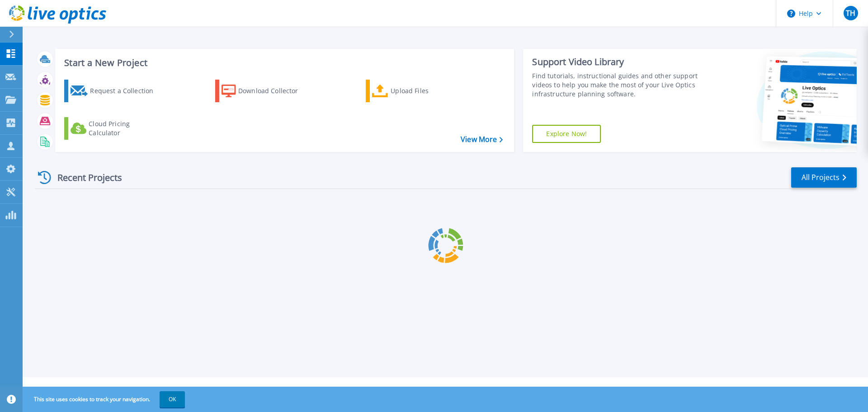  What do you see at coordinates (566, 134) in the screenshot?
I see `a: Explore Now!` at bounding box center [566, 134].